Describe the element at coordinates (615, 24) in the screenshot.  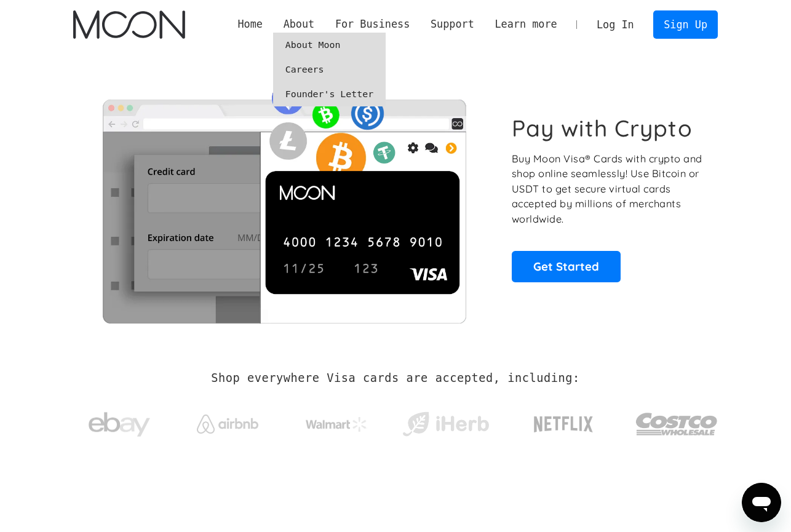
I see `a: Log In` at that location.